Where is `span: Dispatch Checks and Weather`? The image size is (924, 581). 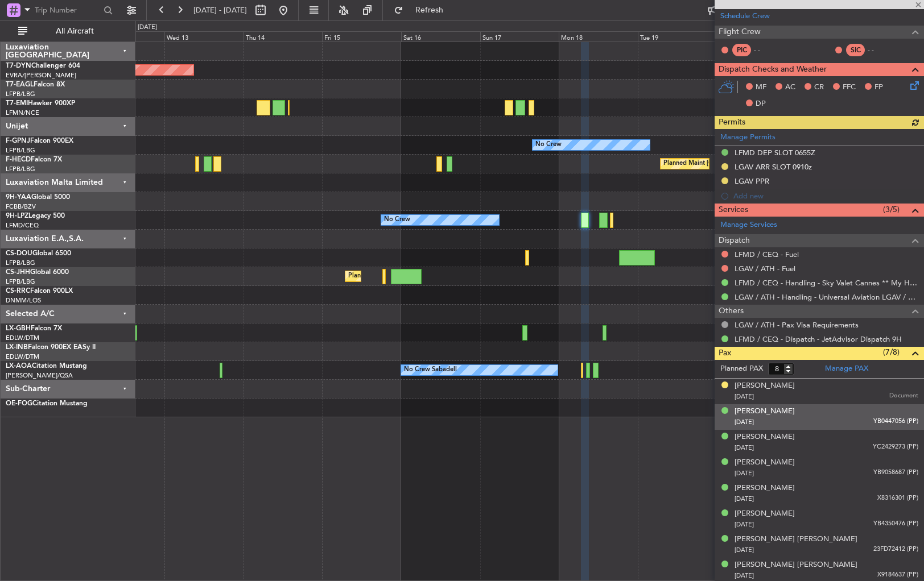
span: Dispatch Checks and Weather is located at coordinates (772, 69).